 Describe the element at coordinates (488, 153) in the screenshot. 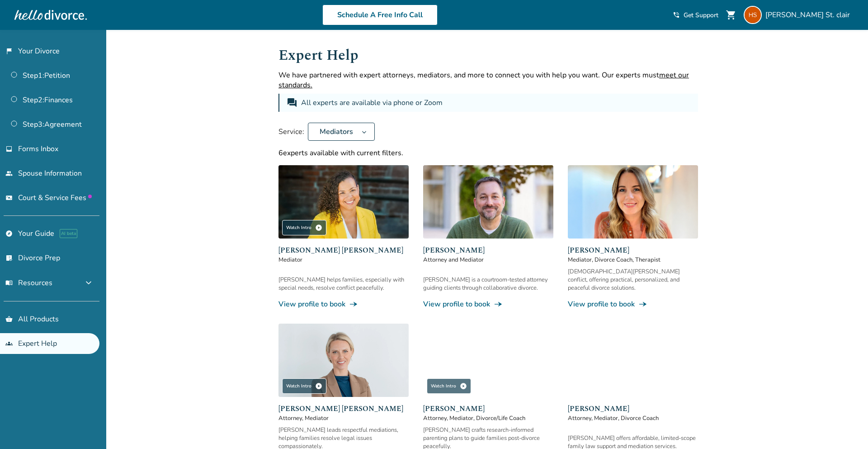

I see `div: 6 experts available with current filters.` at that location.